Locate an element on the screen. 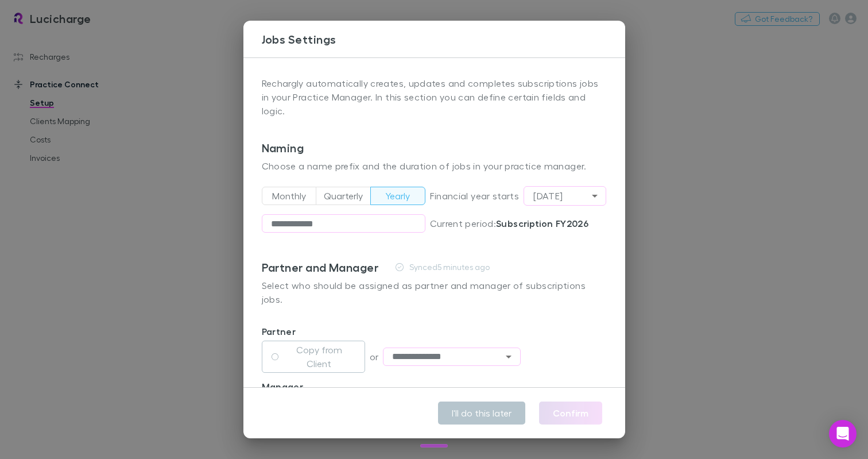  p: Select who should be assigned as partner and manager of subscriptions jobs. is located at coordinates (434, 292).